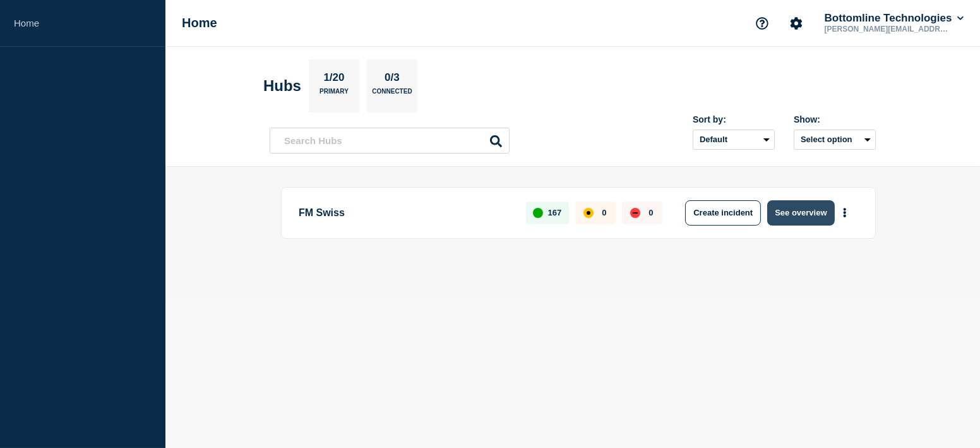  I want to click on p: FM Swiss, so click(405, 213).